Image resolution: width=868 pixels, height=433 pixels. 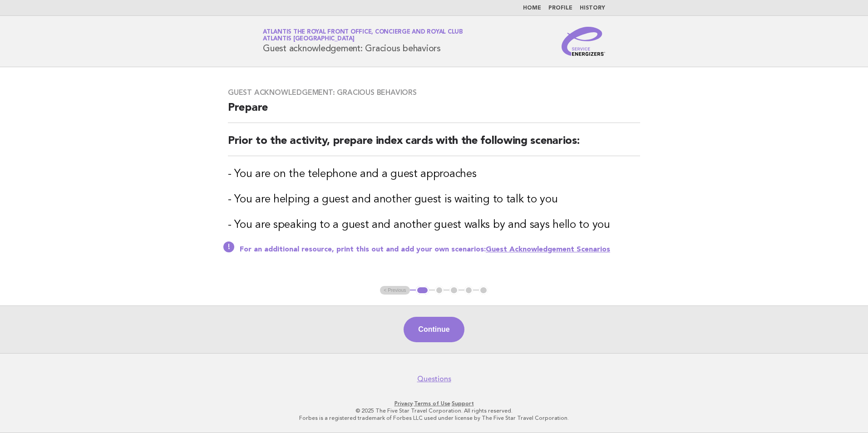 What do you see at coordinates (532, 8) in the screenshot?
I see `a: Home` at bounding box center [532, 8].